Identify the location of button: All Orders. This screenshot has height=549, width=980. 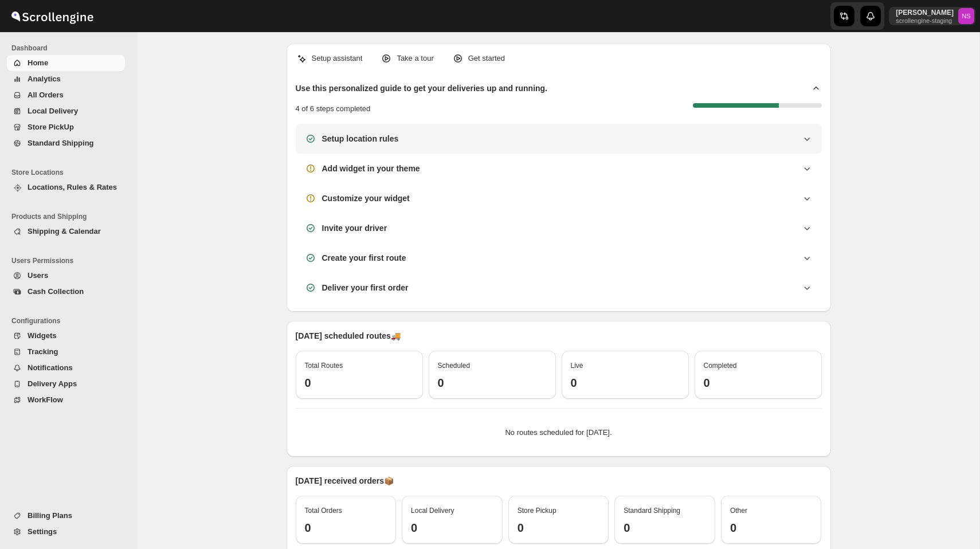
(66, 95).